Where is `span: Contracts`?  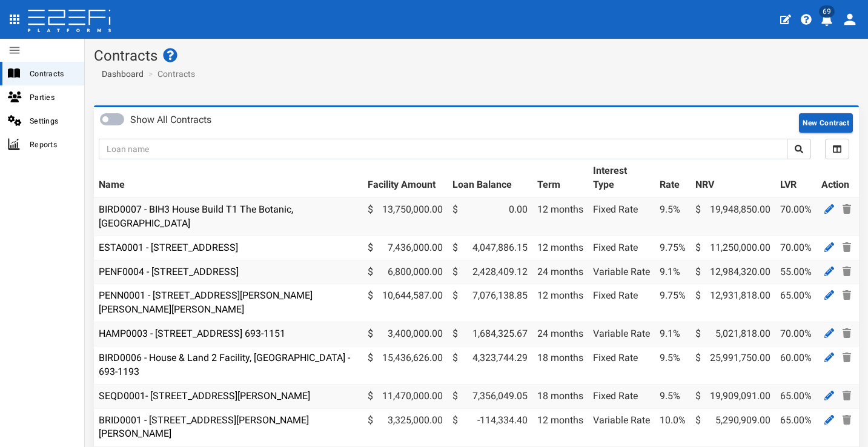 span: Contracts is located at coordinates (52, 73).